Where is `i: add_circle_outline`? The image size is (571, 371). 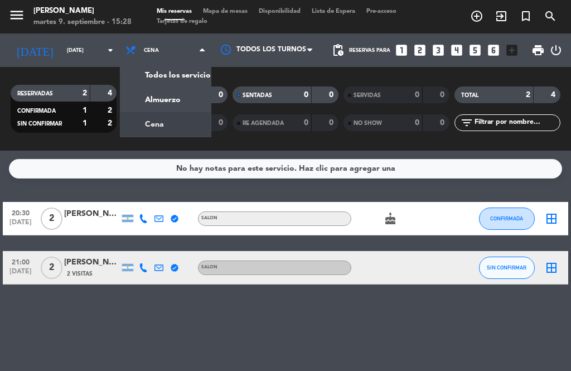
i: add_circle_outline is located at coordinates (476, 16).